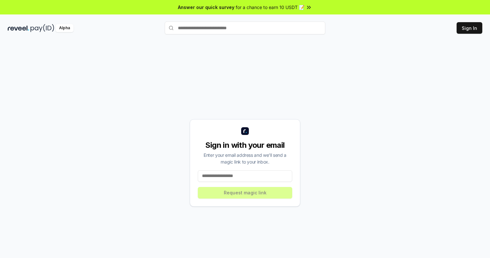 The height and width of the screenshot is (258, 490). What do you see at coordinates (469, 28) in the screenshot?
I see `button: Sign In` at bounding box center [469, 28].